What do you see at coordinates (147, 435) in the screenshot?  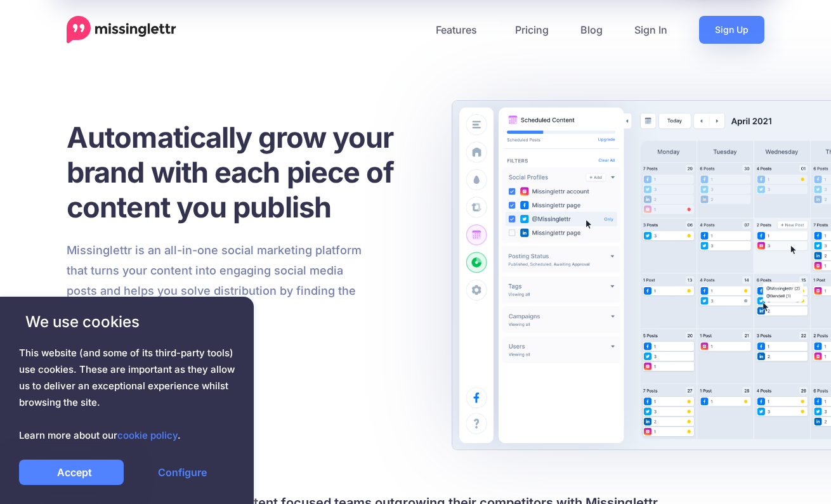 I see `a: cookie policy` at bounding box center [147, 435].